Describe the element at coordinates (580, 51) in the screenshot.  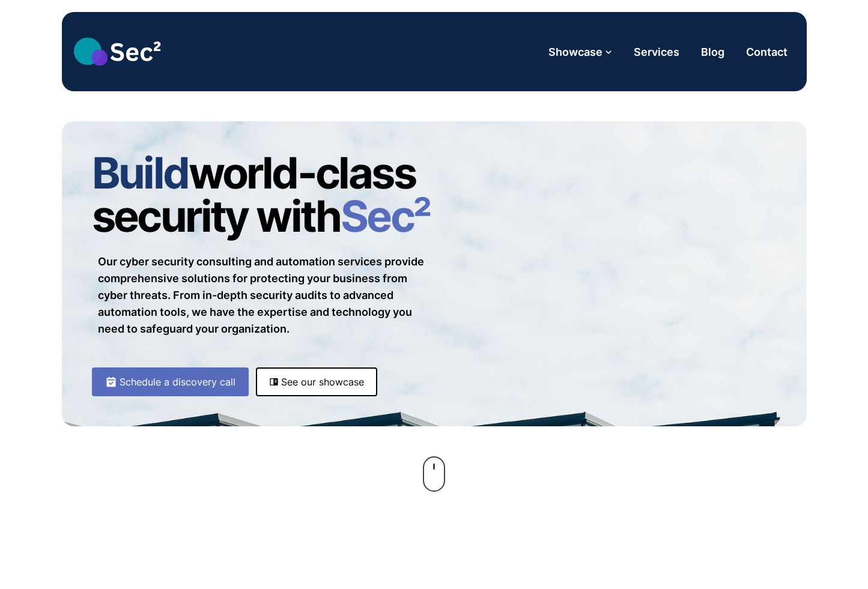
I see `button: Showcase` at that location.